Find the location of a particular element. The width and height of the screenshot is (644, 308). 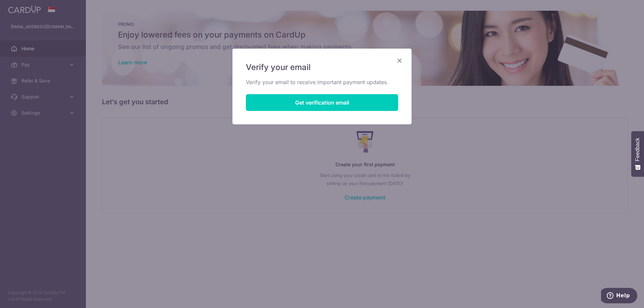

button: Close is located at coordinates (399, 61).